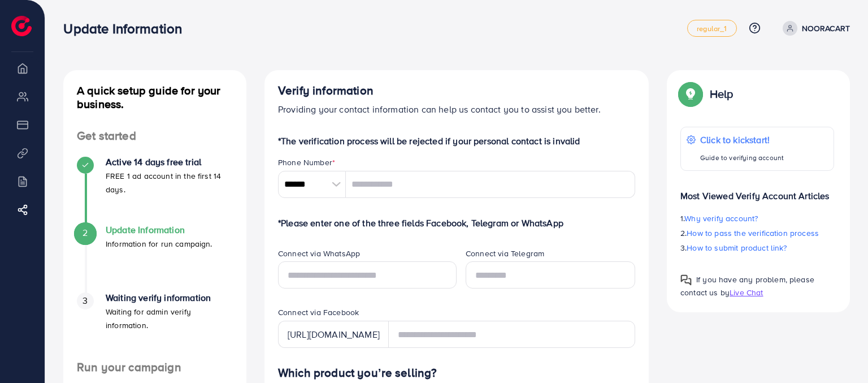  I want to click on p: Guide to verifying account, so click(742, 158).